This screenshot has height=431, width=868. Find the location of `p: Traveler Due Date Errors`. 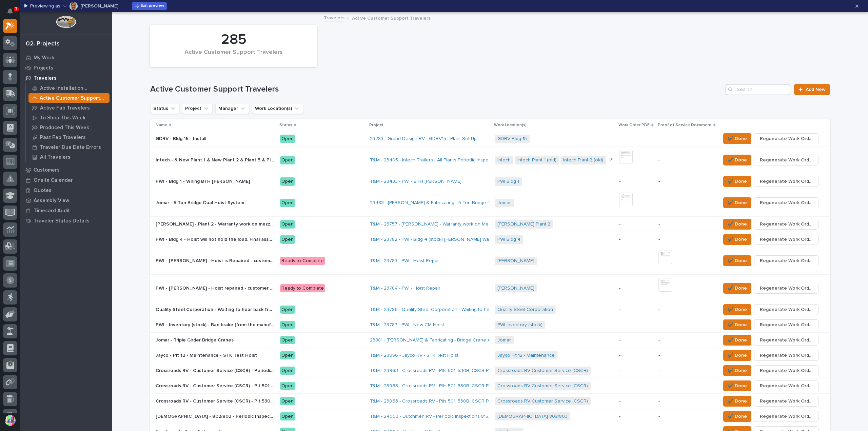

p: Traveler Due Date Errors is located at coordinates (70, 147).